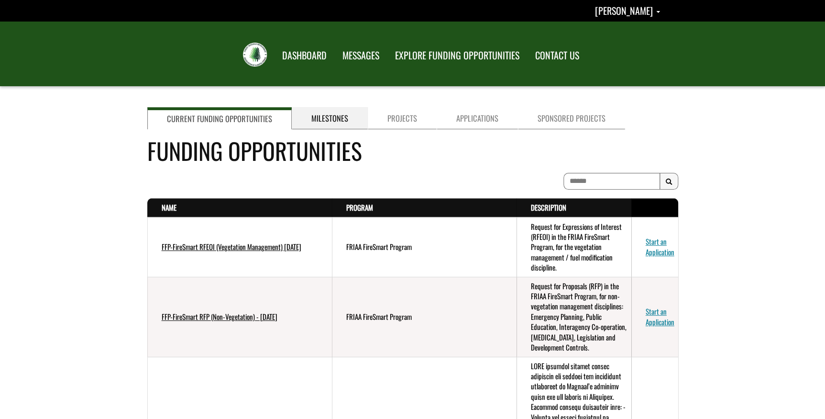 This screenshot has height=419, width=825. What do you see at coordinates (304, 55) in the screenshot?
I see `a: DASHBOARD` at bounding box center [304, 55].